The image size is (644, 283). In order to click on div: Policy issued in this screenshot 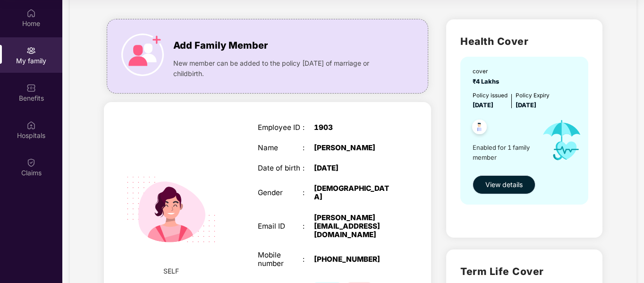, I will do `click(490, 95)`.